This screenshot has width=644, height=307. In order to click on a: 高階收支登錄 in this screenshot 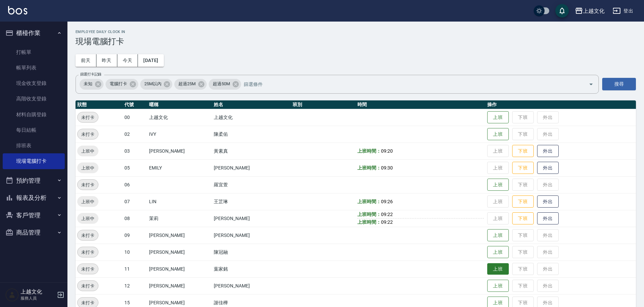, I will do `click(34, 99)`.